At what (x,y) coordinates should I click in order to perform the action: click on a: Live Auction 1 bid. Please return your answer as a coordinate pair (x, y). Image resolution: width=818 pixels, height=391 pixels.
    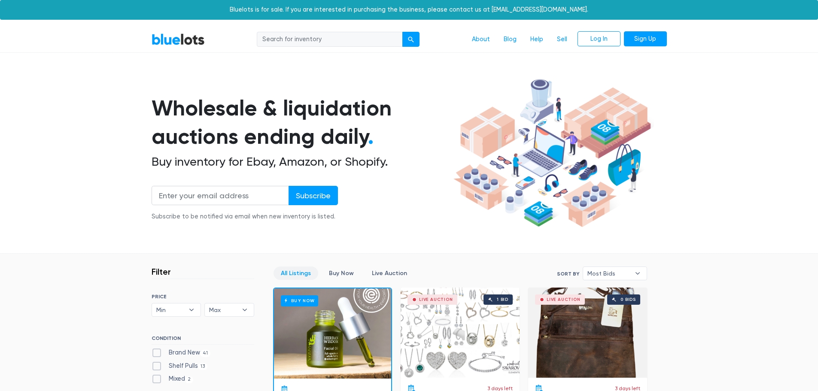
    Looking at the image, I should click on (460, 333).